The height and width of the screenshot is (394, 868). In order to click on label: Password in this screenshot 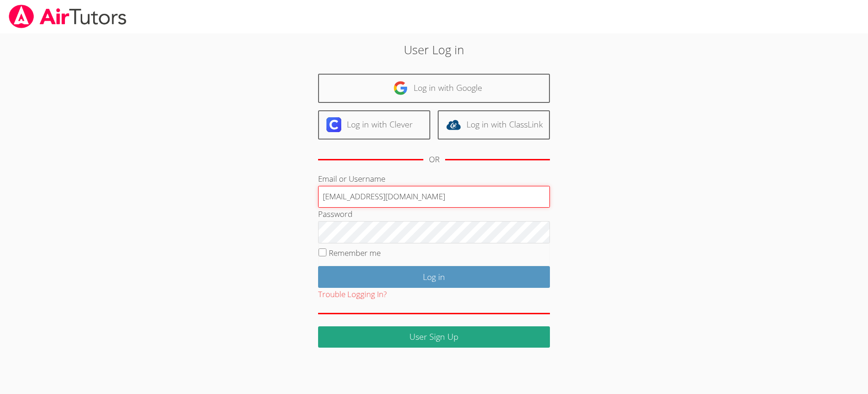, I will do `click(336, 214)`.